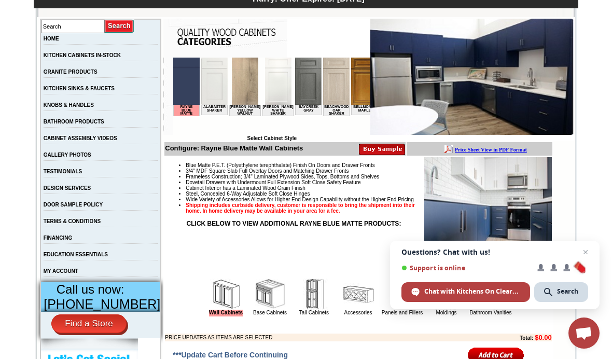 This screenshot has height=359, width=612. I want to click on img: Rayne Blue Matte, so click(472, 77).